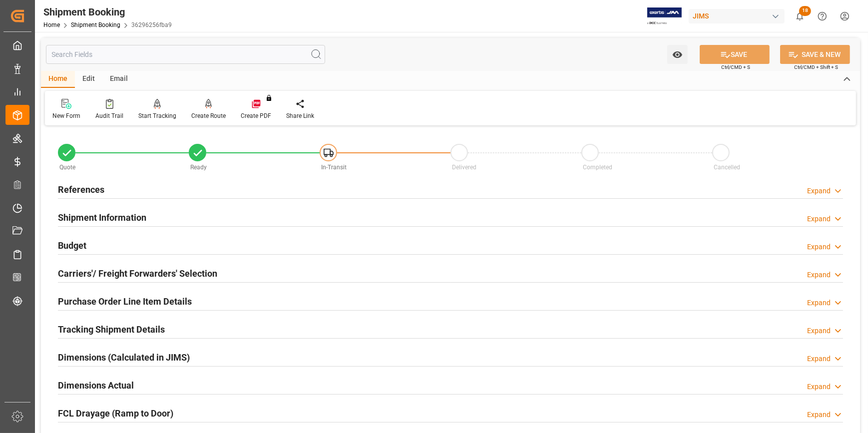  What do you see at coordinates (95, 25) in the screenshot?
I see `a: Shipment Booking` at bounding box center [95, 25].